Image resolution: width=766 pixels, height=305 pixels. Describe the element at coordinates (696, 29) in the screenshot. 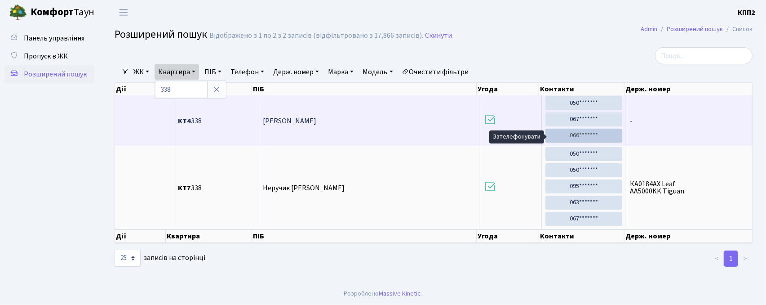

I see `nav: breadcrumb` at that location.